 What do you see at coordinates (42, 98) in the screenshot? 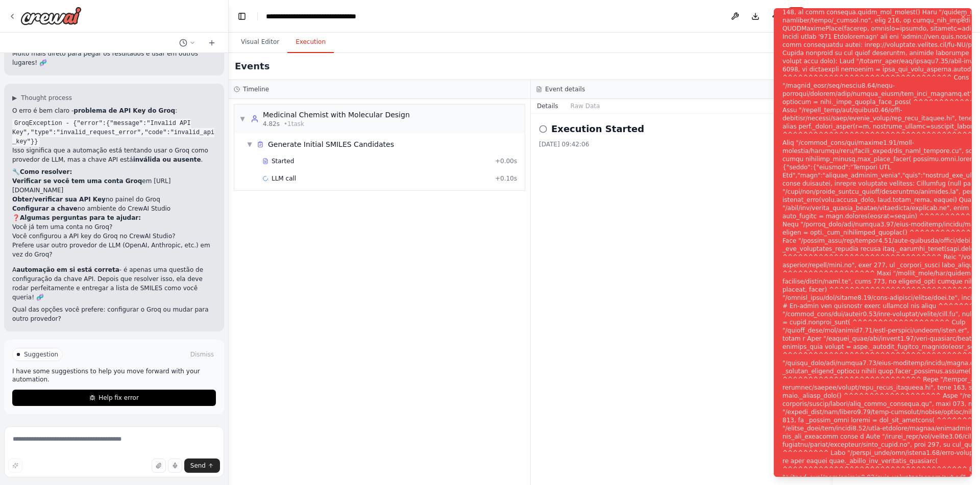
I see `button: ▶Thought process` at bounding box center [42, 98].